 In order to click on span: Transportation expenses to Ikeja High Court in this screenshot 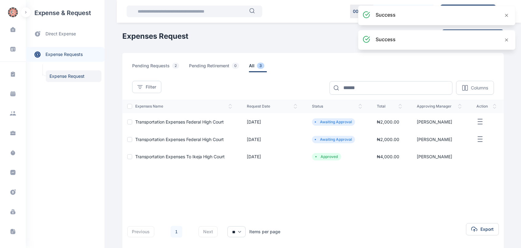, I will do `click(180, 156)`.